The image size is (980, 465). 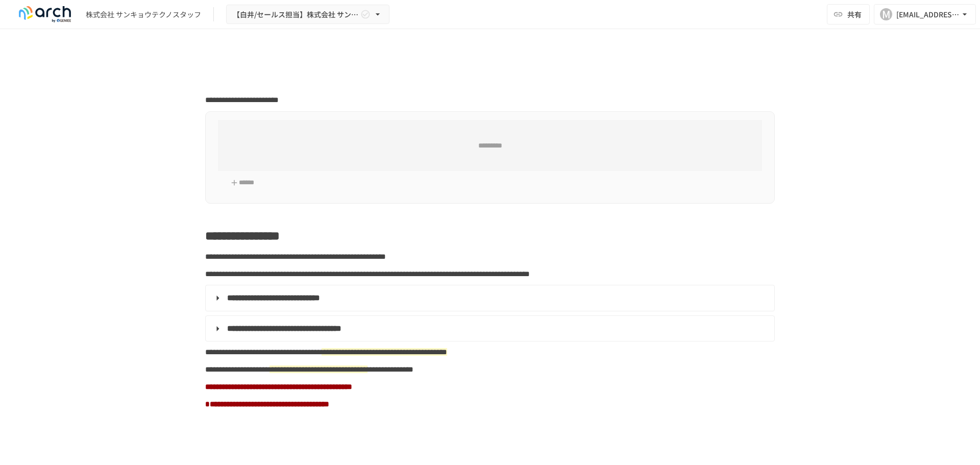 I want to click on div: 株式会社 サンキョウテクノスタッフ, so click(x=143, y=14).